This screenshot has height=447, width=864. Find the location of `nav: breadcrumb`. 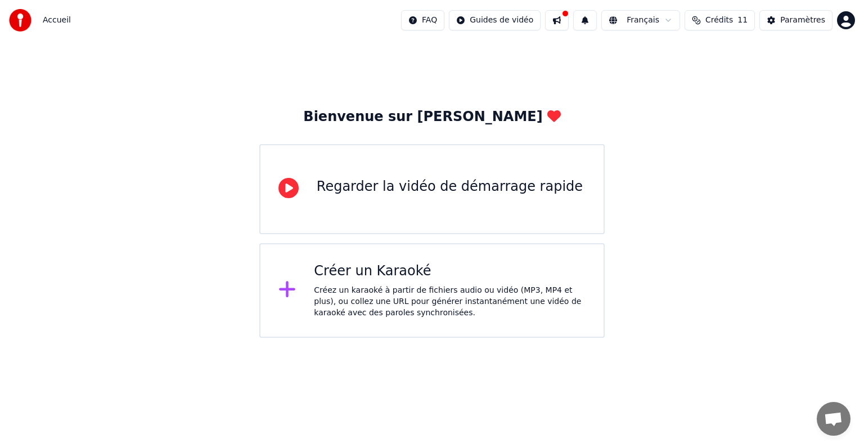

nav: breadcrumb is located at coordinates (57, 20).